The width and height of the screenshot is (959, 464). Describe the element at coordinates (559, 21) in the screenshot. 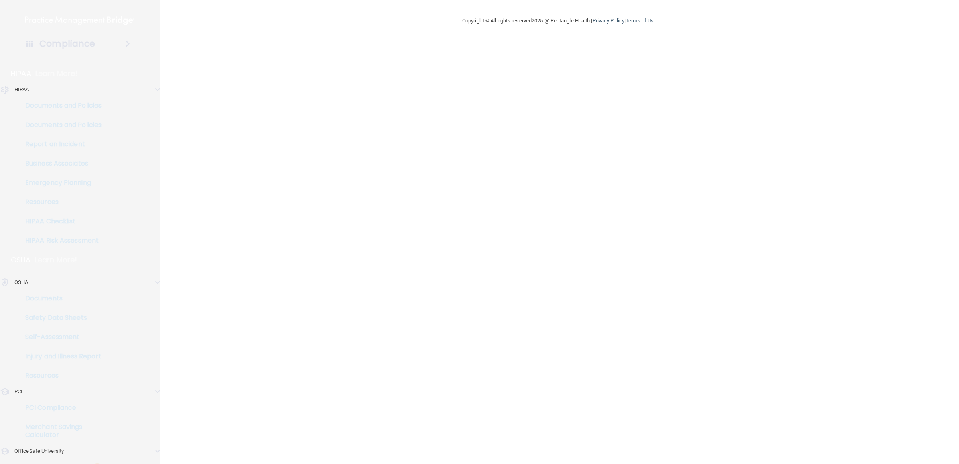

I see `div: Copyright © All rights reserved 2025 @ Rectangle Health | |` at that location.